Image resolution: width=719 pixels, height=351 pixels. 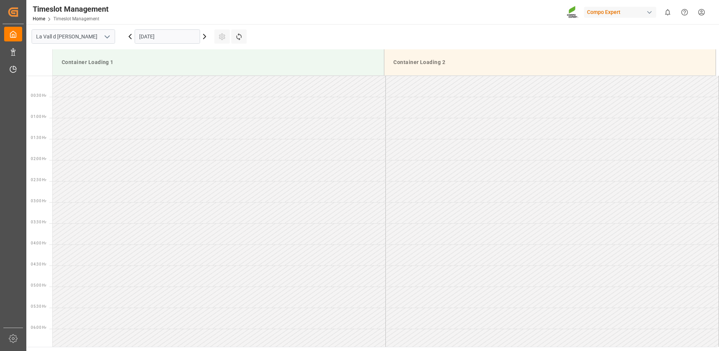 What do you see at coordinates (38, 201) in the screenshot?
I see `span: 03:00 Hr` at bounding box center [38, 201].